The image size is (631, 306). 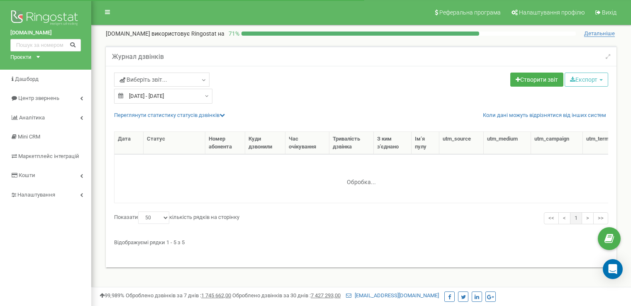 I want to click on span: Вихід, so click(x=609, y=12).